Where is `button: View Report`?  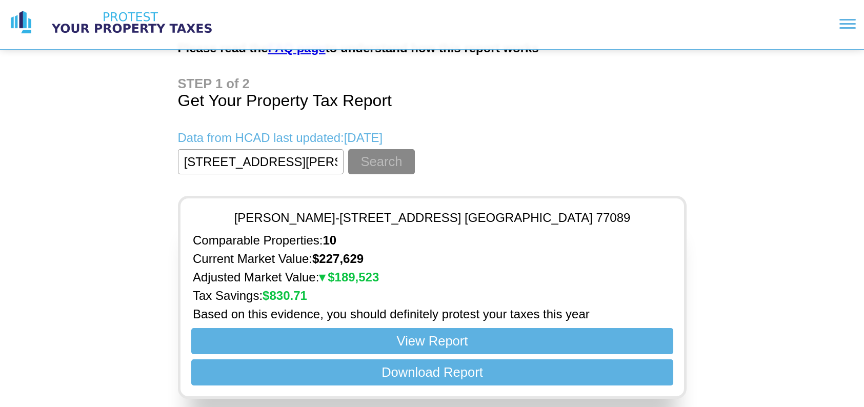 button: View Report is located at coordinates (432, 341).